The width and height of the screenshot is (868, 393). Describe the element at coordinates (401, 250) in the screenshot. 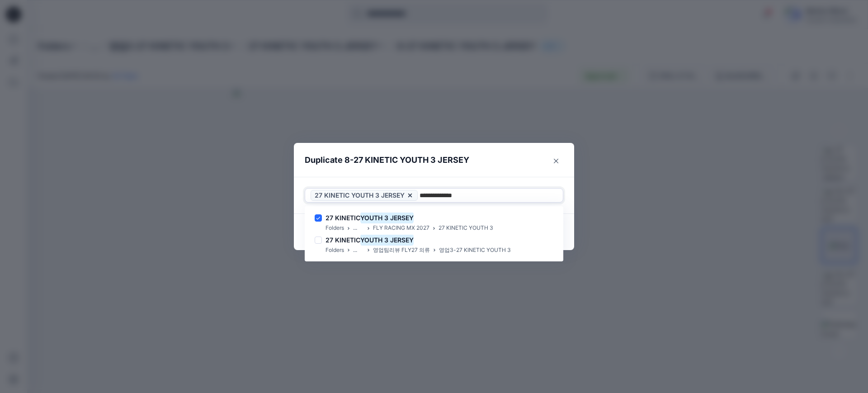

I see `p: 영업팀리뷰 FLY27 의류` at that location.